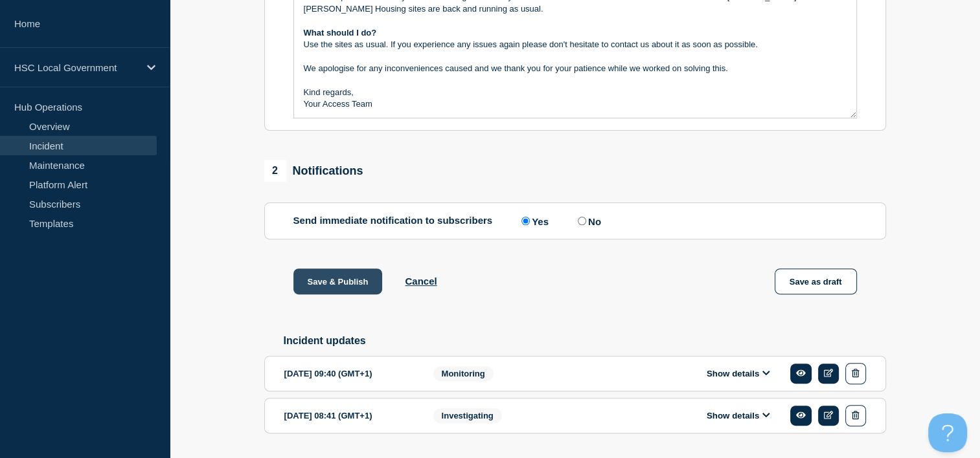 The width and height of the screenshot is (980, 458). Describe the element at coordinates (587, 221) in the screenshot. I see `label: No` at that location.